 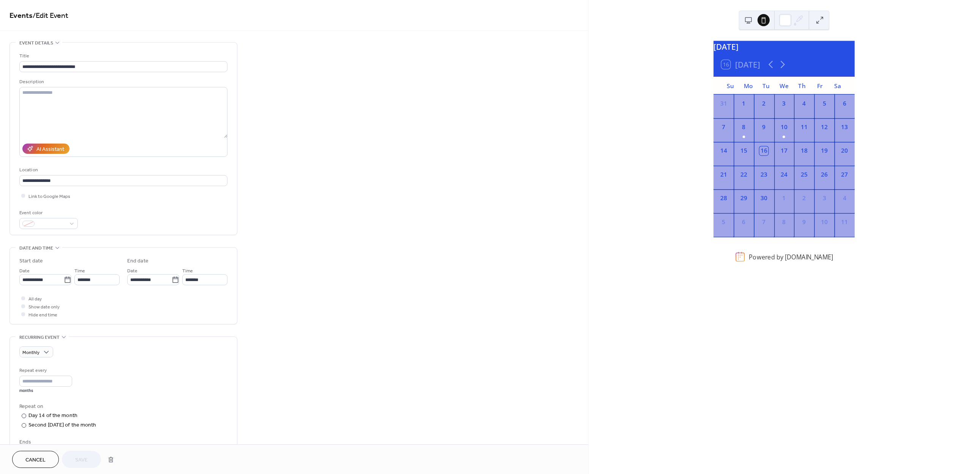 I want to click on div: Repeat on, so click(x=122, y=406).